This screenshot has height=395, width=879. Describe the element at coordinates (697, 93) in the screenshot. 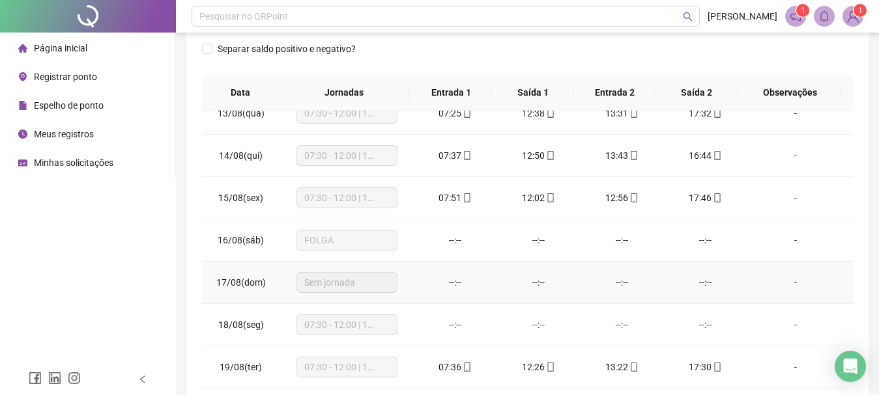

I see `th: Saída 2` at that location.